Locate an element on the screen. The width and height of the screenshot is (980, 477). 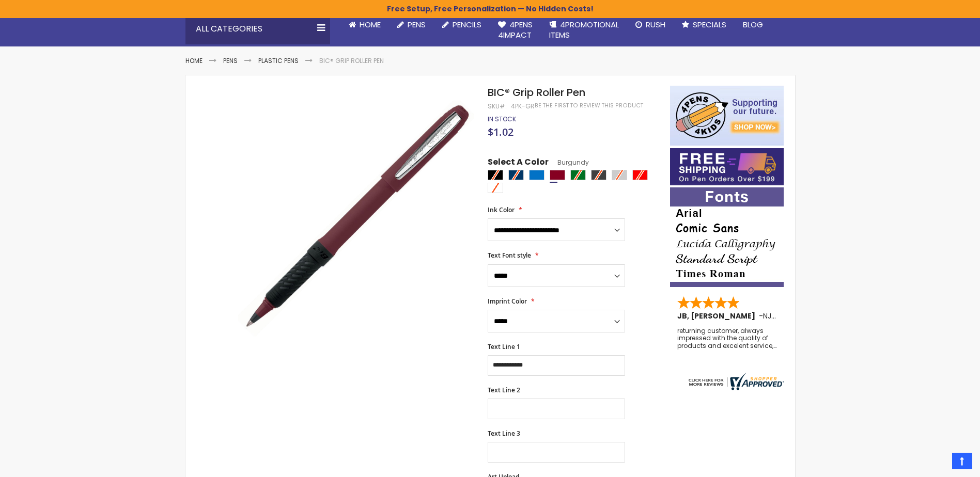
a: 4pens.com certificate URL is located at coordinates (735, 387).